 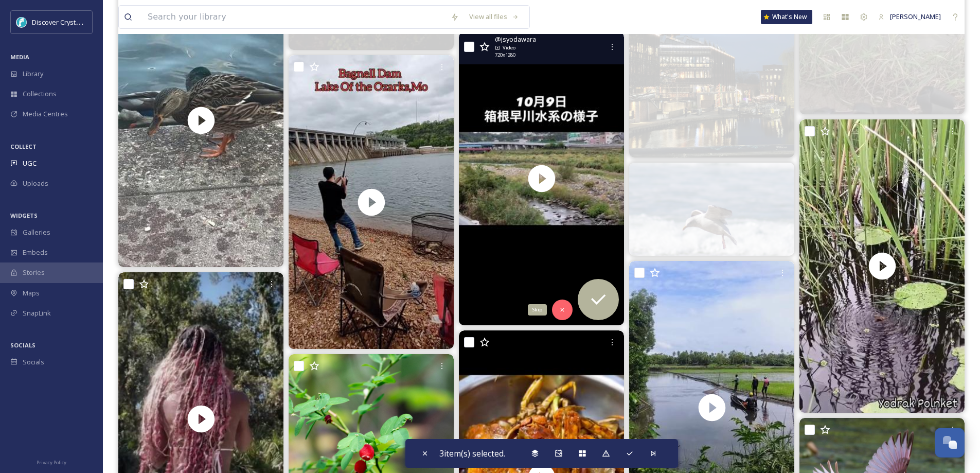 What do you see at coordinates (23, 345) in the screenshot?
I see `span: SOCIALS` at bounding box center [23, 345].